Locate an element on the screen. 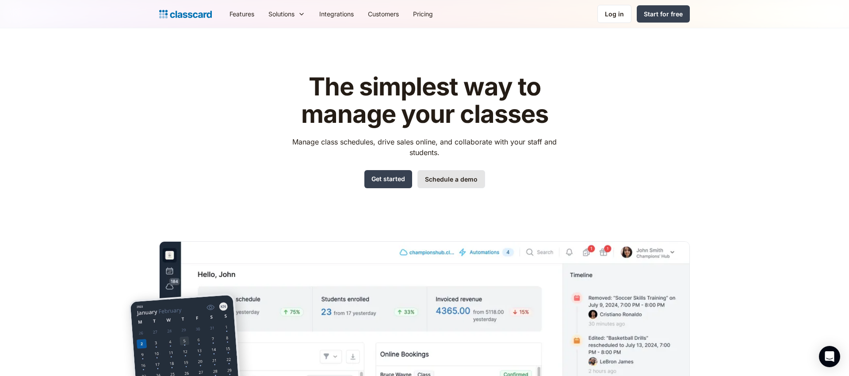 The image size is (849, 376). a: Start for free is located at coordinates (663, 14).